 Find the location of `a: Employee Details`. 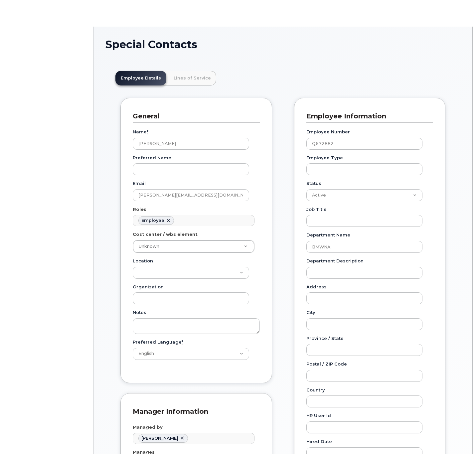

a: Employee Details is located at coordinates (141, 78).